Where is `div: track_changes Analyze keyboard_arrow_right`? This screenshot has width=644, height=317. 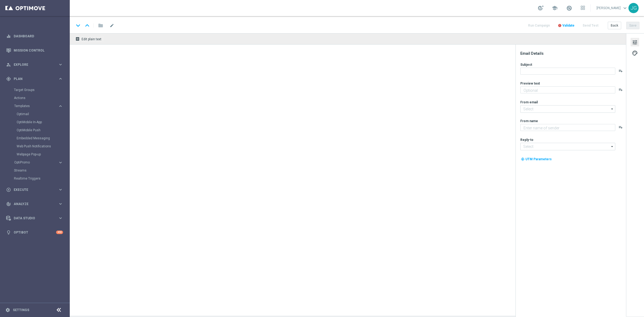
div: track_changes Analyze keyboard_arrow_right is located at coordinates (35, 204).